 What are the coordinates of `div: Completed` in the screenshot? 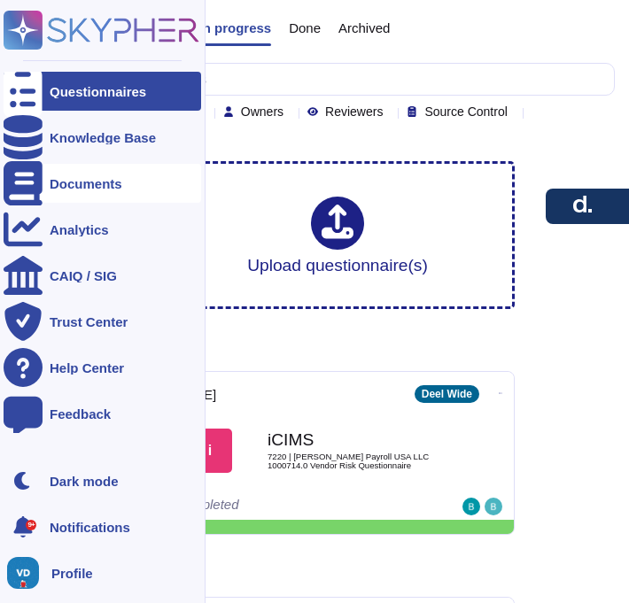 It's located at (283, 507).